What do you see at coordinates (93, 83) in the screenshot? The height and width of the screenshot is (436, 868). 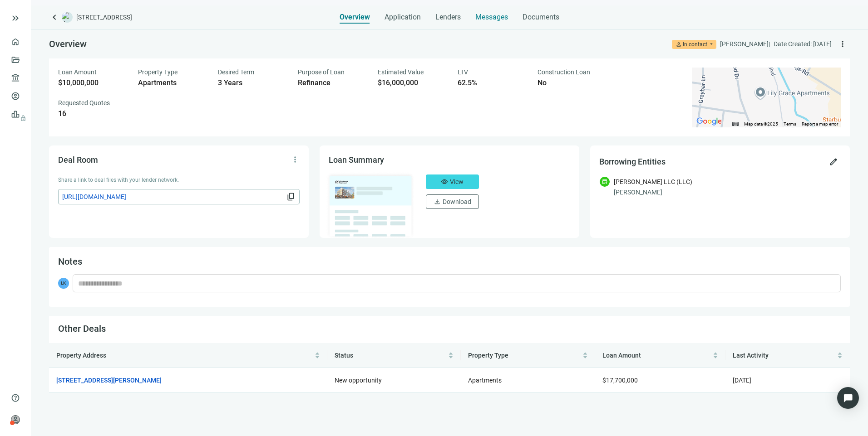 I see `div: $10,000,000` at bounding box center [93, 83].